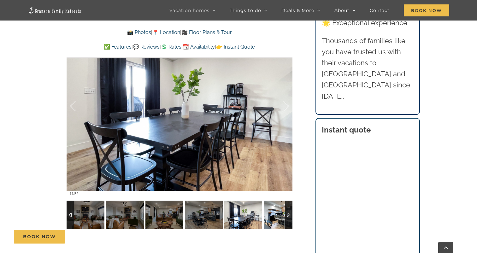 The height and width of the screenshot is (253, 477). What do you see at coordinates (298, 10) in the screenshot?
I see `span: Deals & More` at bounding box center [298, 10].